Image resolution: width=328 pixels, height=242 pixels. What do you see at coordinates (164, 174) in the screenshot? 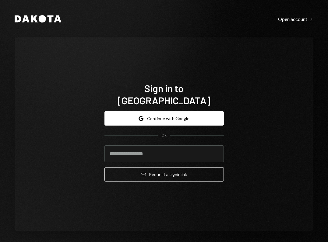
I see `button: Request a signinlink` at bounding box center [164, 174].